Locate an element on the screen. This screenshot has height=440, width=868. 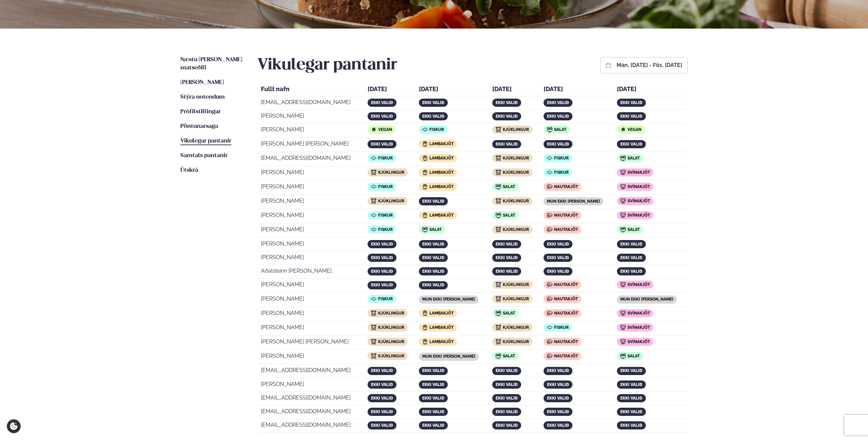
h2: Vikulegar pantanir is located at coordinates (328, 65).